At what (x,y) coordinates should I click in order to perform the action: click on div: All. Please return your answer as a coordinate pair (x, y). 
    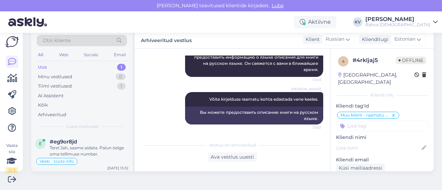
    Looking at the image, I should click on (40, 55).